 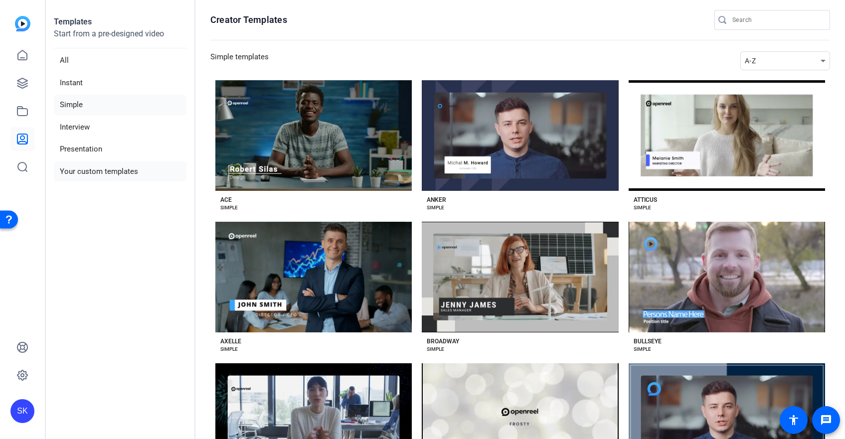 I want to click on li: Instant, so click(x=120, y=83).